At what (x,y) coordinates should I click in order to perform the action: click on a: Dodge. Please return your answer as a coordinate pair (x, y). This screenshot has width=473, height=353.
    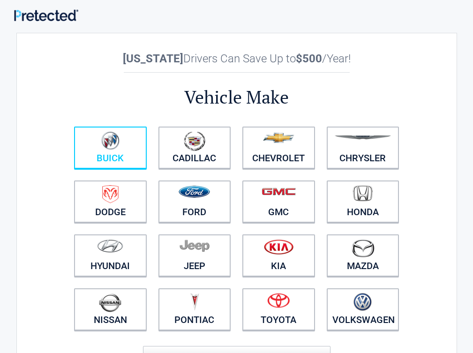
    Looking at the image, I should click on (110, 201).